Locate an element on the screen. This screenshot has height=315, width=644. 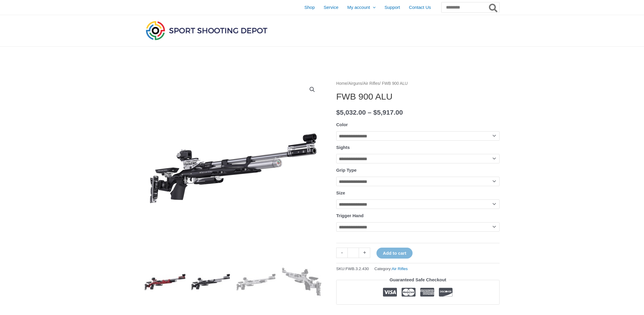
label: Color is located at coordinates (342, 124).